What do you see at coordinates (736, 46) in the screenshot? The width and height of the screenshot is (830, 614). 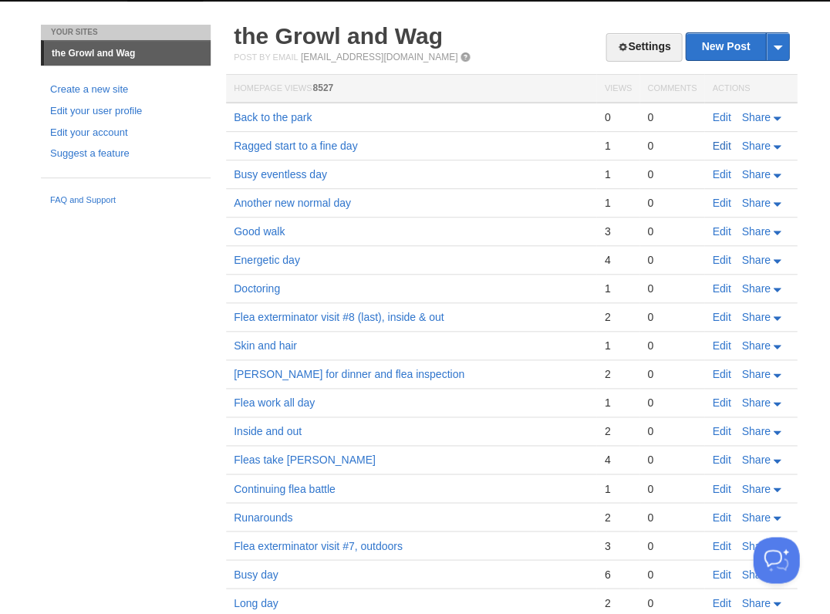 I see `a: New Post` at bounding box center [736, 46].